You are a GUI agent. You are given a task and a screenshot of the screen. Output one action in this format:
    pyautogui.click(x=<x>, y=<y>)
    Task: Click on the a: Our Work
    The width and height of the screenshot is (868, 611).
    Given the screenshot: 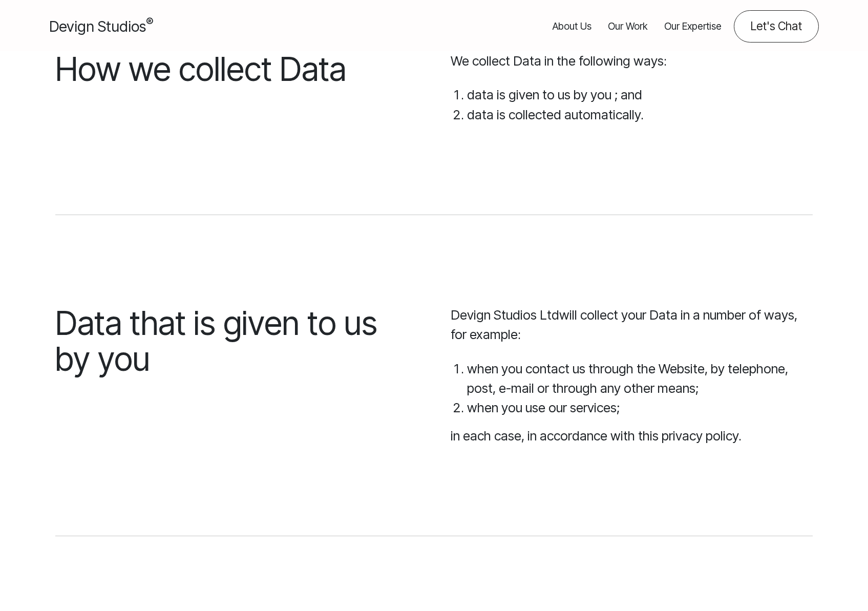 What is the action you would take?
    pyautogui.click(x=628, y=26)
    